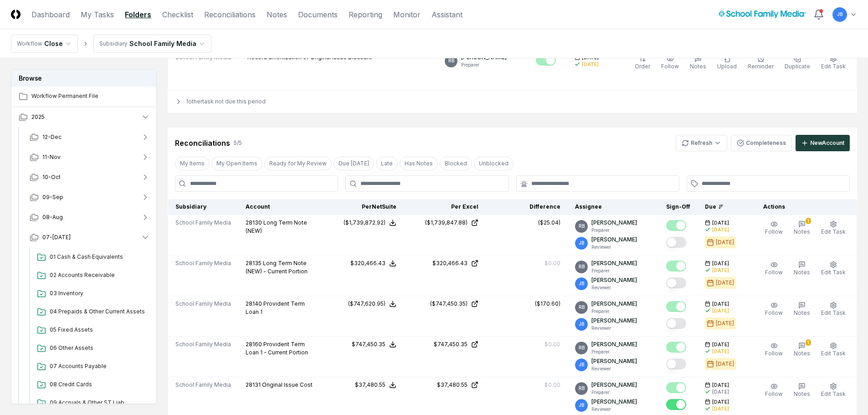 The image size is (868, 415). What do you see at coordinates (445, 344) in the screenshot?
I see `a: $747,450.35` at bounding box center [445, 344].